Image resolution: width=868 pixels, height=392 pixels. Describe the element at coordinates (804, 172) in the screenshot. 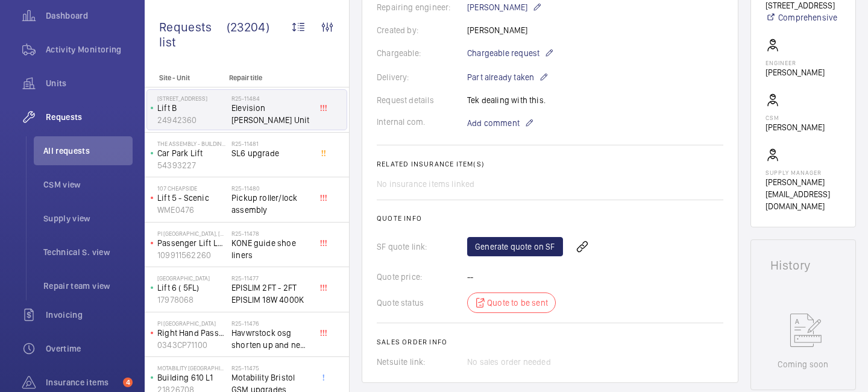

I see `p: Supply manager` at that location.